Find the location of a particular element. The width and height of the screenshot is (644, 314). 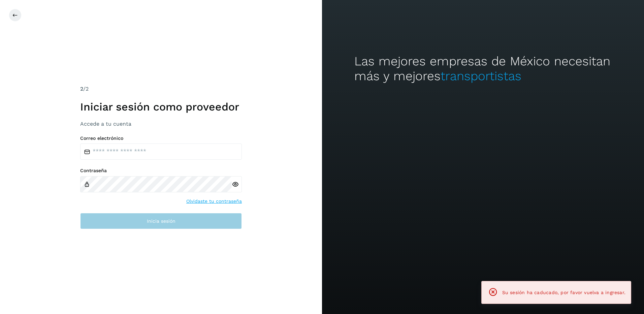

span: Inicia sesión is located at coordinates (161, 221).